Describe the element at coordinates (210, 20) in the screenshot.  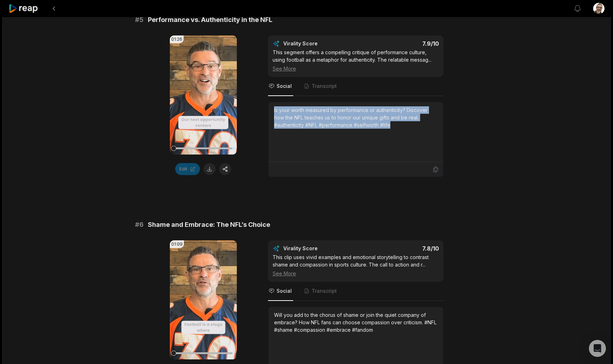
I see `span: Performance vs. Authenticity in the NFL` at that location.